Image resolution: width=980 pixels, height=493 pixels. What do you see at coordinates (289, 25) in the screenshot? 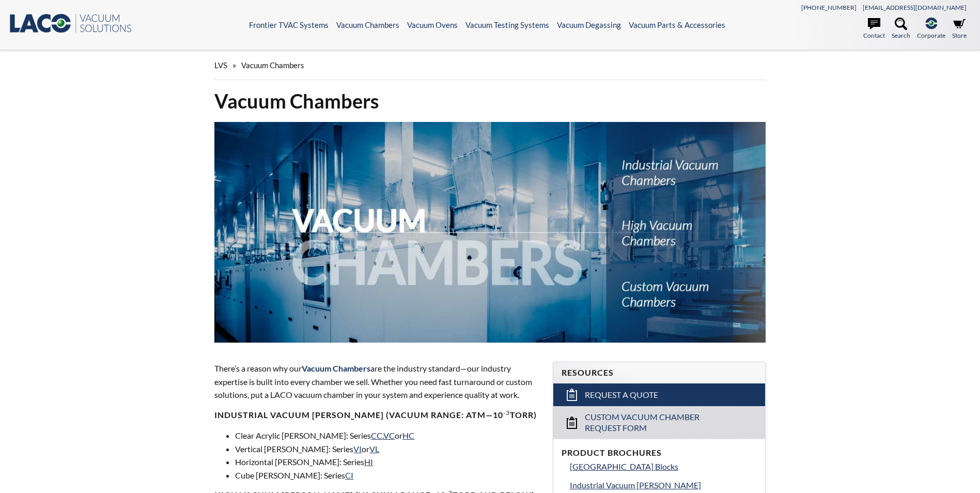
I see `a: Frontier TVAC Systems` at bounding box center [289, 25].